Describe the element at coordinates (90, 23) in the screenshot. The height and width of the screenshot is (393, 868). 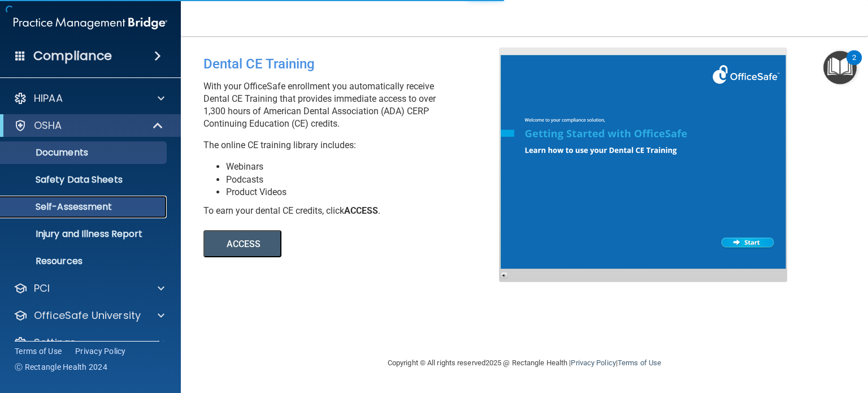
I see `img: PMB logo` at that location.